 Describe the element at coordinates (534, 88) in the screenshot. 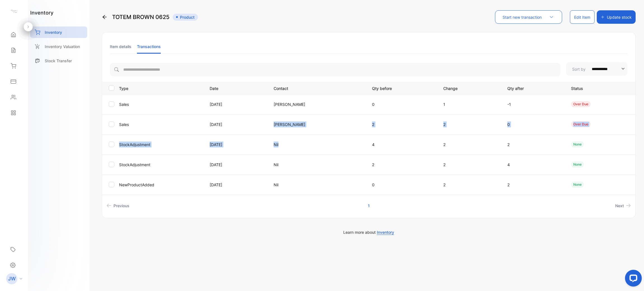

I see `p: Qty after` at that location.